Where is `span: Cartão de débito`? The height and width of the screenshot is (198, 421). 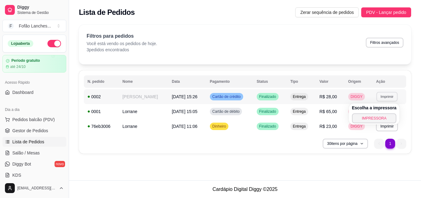 span: Cartão de débito is located at coordinates (226, 111).